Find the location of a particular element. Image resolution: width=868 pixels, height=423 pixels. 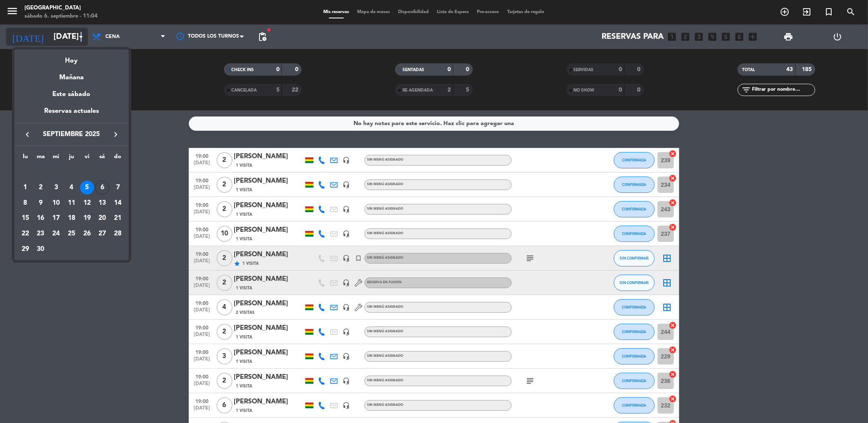

td: 23 de septiembre de 2025 is located at coordinates (41, 233).